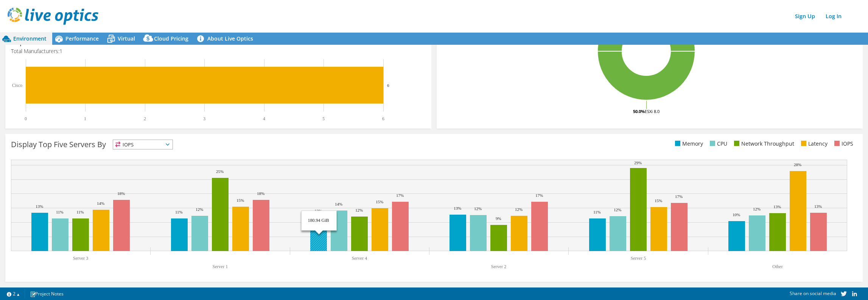 The image size is (868, 300). What do you see at coordinates (82, 38) in the screenshot?
I see `span: Performance` at bounding box center [82, 38].